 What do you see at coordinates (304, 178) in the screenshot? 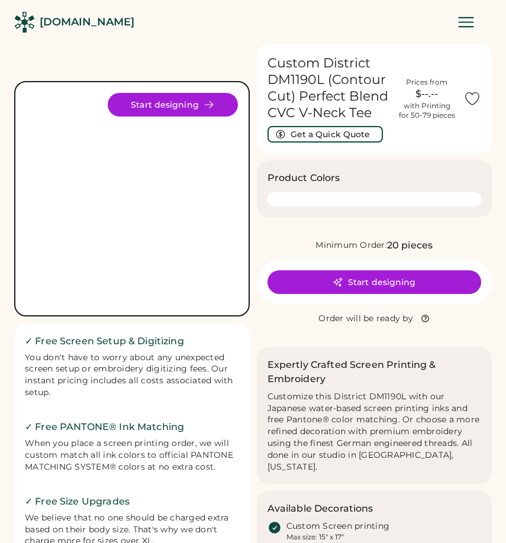
I see `h3: Product Colors` at bounding box center [304, 178].